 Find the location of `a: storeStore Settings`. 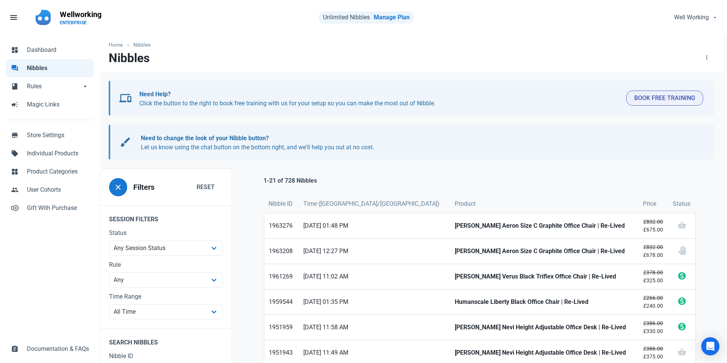

a: storeStore Settings is located at coordinates (50, 135).